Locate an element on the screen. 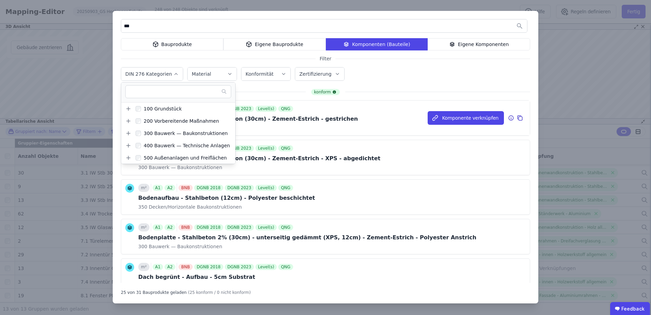 This screenshot has width=651, height=315. div: konform is located at coordinates (325, 92).